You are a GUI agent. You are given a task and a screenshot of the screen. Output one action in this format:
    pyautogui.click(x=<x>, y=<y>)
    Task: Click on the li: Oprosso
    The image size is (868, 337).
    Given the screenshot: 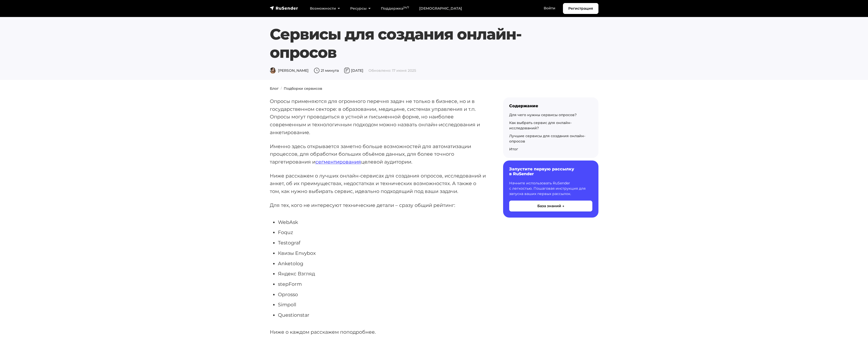 What is the action you would take?
    pyautogui.click(x=382, y=294)
    